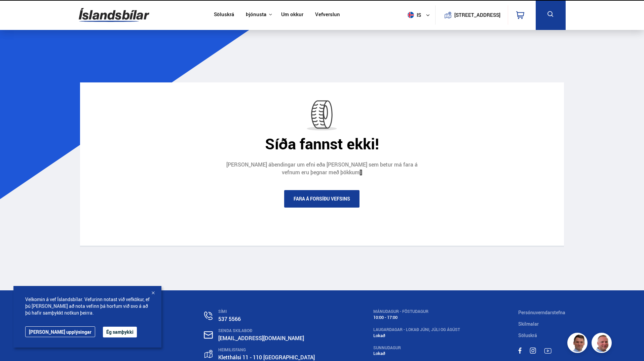  I want to click on img: siFngHWaQ9KaOqBr.png, so click(603, 344).